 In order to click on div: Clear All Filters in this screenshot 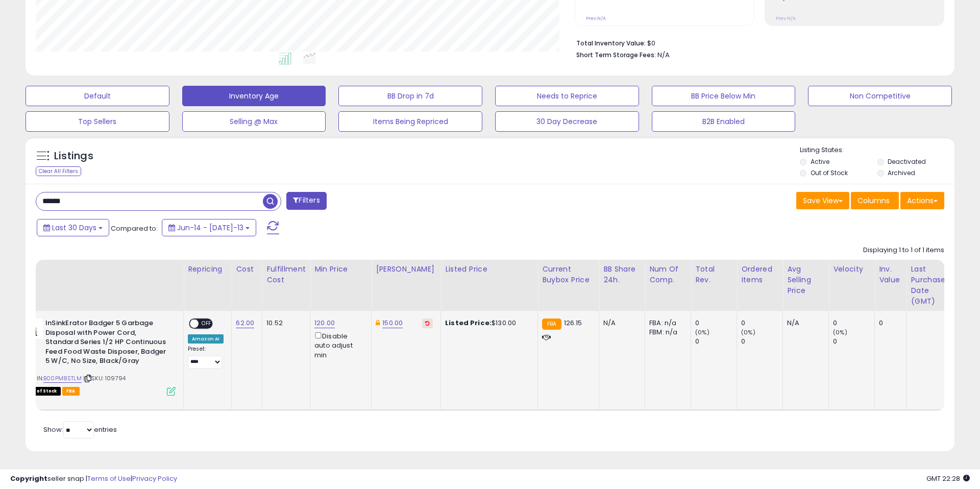, I will do `click(58, 171)`.